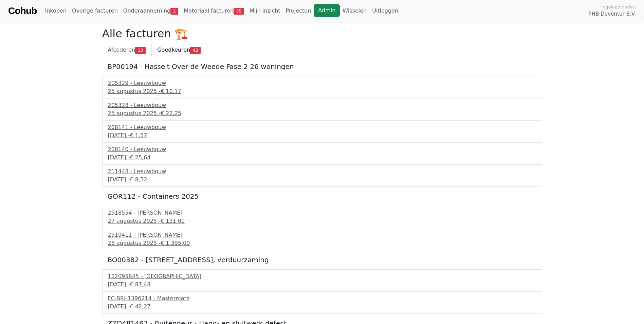 The height and width of the screenshot is (324, 644). Describe the element at coordinates (140, 306) in the screenshot. I see `span: € 42,27` at that location.